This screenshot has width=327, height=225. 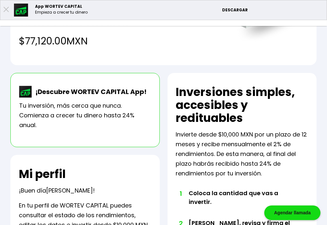 What do you see at coordinates (61, 6) in the screenshot?
I see `p: App WORTEV CAPITAL` at bounding box center [61, 6].